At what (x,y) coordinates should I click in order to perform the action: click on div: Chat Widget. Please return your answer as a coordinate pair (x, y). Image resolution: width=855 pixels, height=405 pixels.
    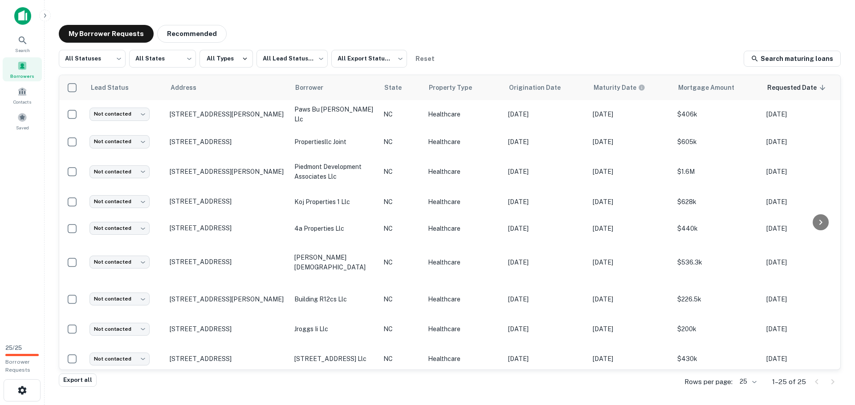
    Looking at the image, I should click on (832, 356).